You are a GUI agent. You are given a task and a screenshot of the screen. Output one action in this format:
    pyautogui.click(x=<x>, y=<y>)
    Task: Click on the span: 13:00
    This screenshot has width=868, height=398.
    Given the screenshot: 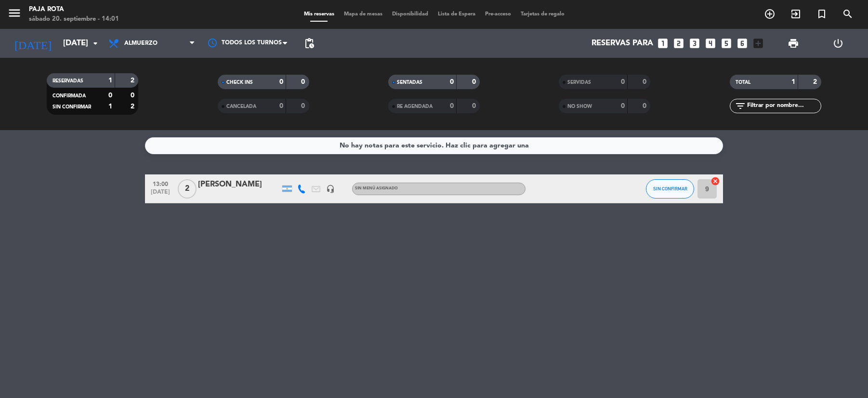 What is the action you would take?
    pyautogui.click(x=160, y=183)
    